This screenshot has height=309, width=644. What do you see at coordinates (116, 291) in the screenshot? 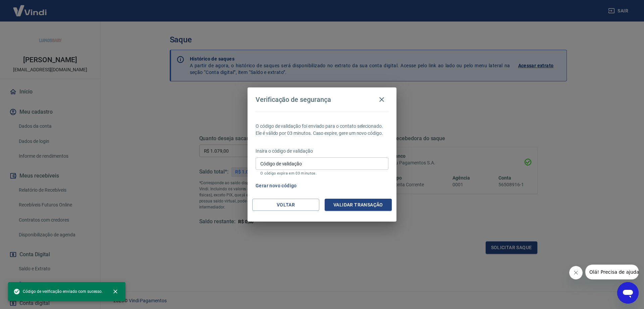
I see `button: close` at bounding box center [116, 291].